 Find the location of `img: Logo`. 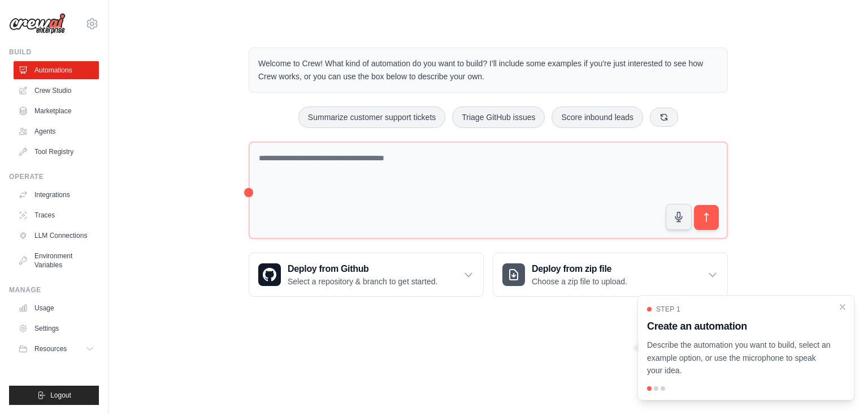

img: Logo is located at coordinates (37, 24).